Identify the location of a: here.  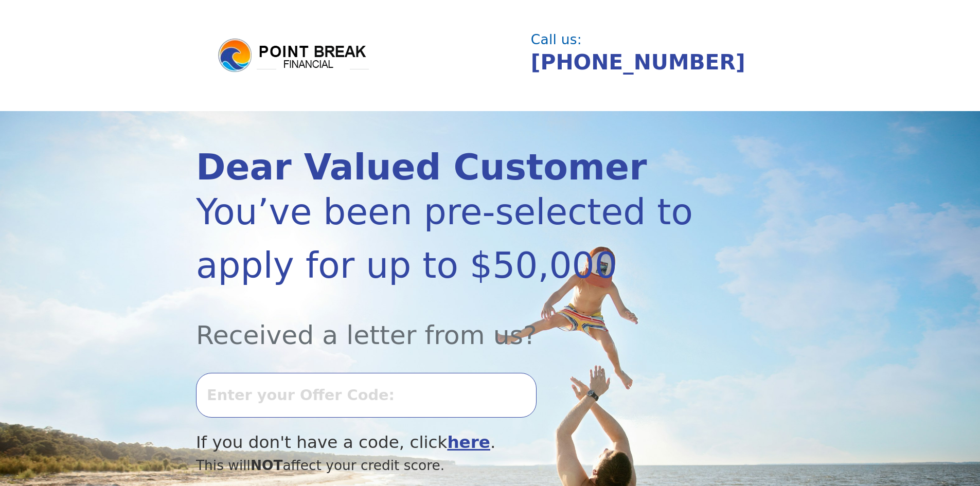
(469, 442).